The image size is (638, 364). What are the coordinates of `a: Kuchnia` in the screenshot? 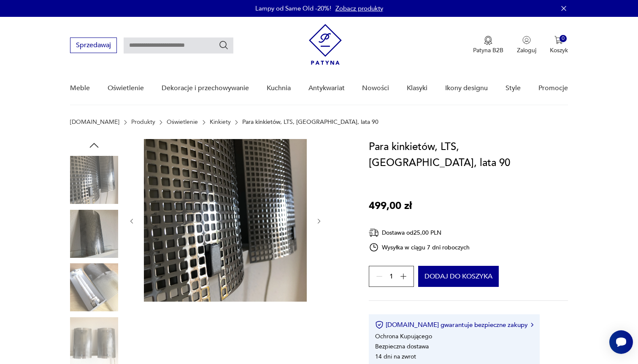 It's located at (278, 88).